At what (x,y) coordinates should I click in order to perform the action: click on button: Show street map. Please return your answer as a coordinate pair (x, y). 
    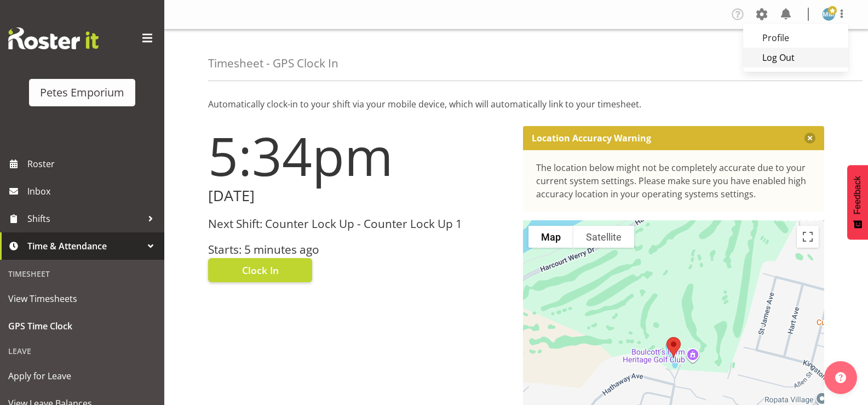
    Looking at the image, I should click on (551, 237).